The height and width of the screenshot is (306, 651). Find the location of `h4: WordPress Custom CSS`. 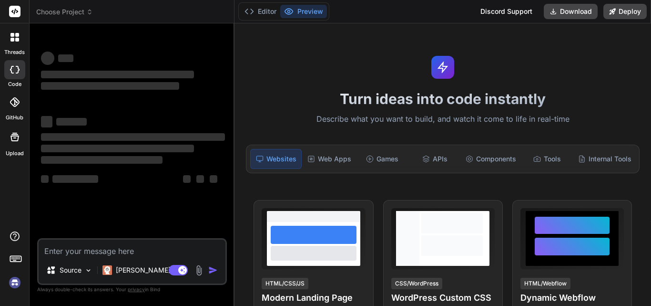

h4: WordPress Custom CSS is located at coordinates (443, 298).